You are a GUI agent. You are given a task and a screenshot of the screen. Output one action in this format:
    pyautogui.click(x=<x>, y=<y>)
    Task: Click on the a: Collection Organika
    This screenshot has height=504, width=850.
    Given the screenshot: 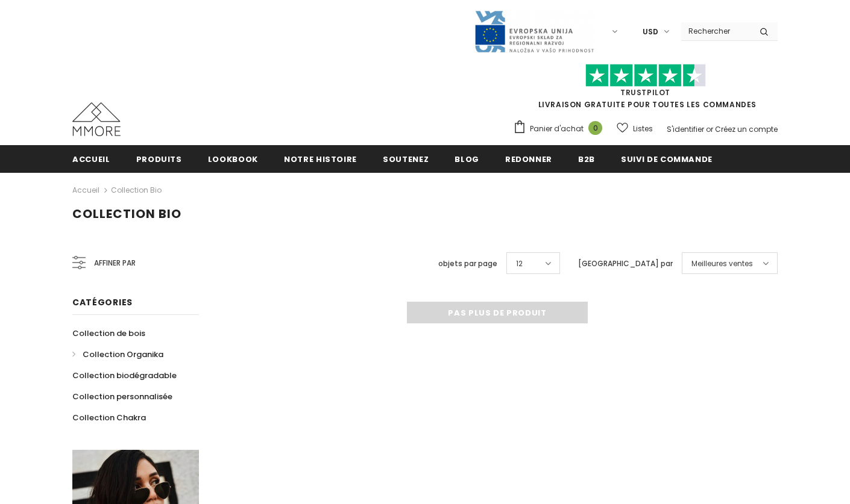 What is the action you would take?
    pyautogui.click(x=118, y=354)
    